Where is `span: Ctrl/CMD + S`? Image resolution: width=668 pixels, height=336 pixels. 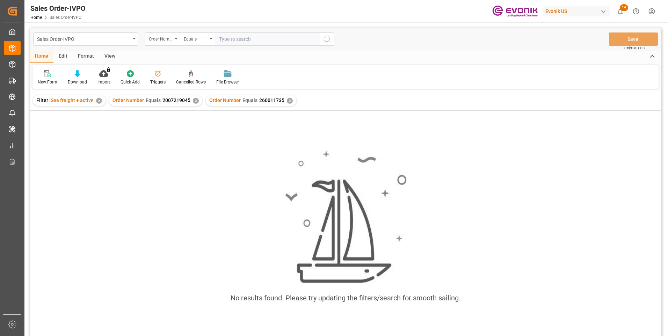 span: Ctrl/CMD + S is located at coordinates (634, 48).